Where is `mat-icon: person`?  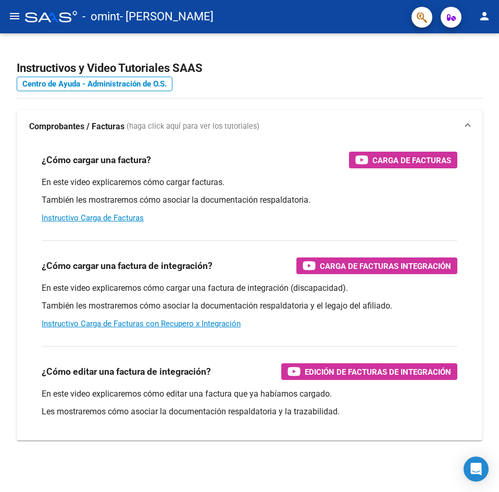
mat-icon: person is located at coordinates (484, 16).